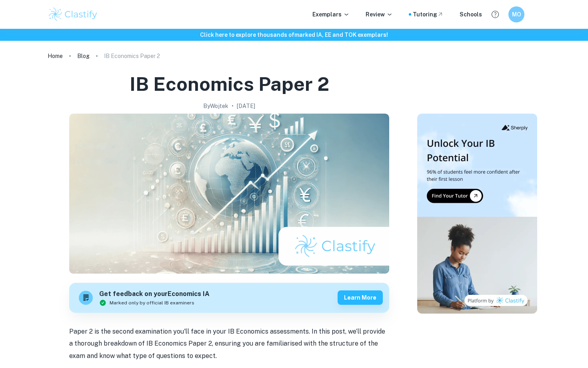 The image size is (588, 368). Describe the element at coordinates (152, 303) in the screenshot. I see `span: Marked only by official IB examiners` at that location.